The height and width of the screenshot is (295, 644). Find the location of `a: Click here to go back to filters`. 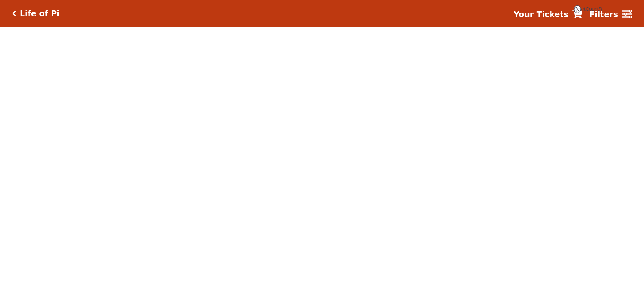

a: Click here to go back to filters is located at coordinates (14, 13).